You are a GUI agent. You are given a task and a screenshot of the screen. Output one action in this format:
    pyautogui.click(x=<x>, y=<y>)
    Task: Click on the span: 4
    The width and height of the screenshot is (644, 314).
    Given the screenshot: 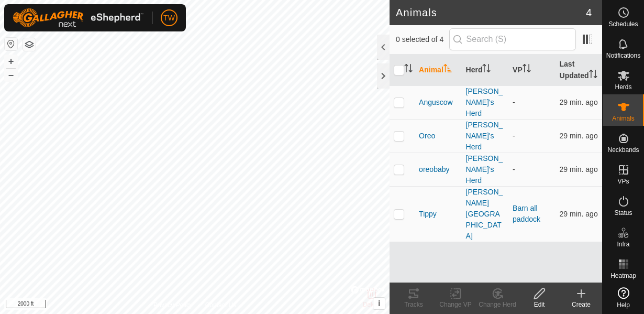 What is the action you would take?
    pyautogui.click(x=589, y=13)
    